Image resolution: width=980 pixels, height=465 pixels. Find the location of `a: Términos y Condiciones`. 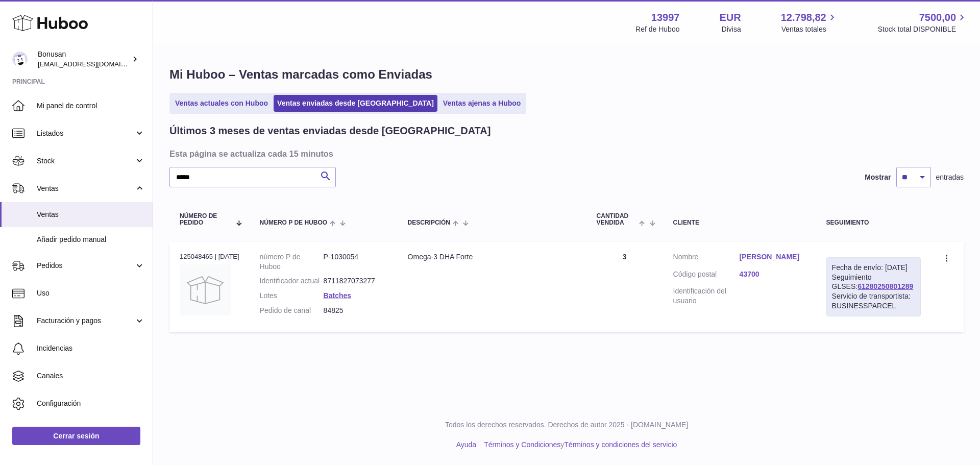

a: Términos y Condiciones is located at coordinates (522, 445).